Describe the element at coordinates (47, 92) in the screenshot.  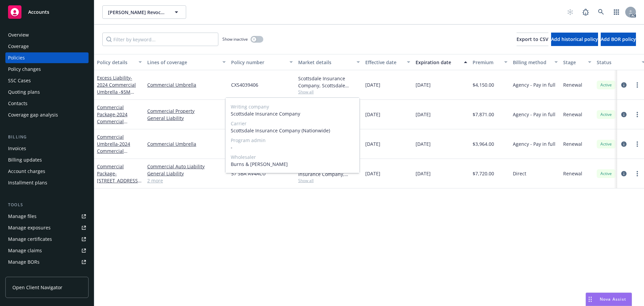
I see `a: Quoting plans` at that location.